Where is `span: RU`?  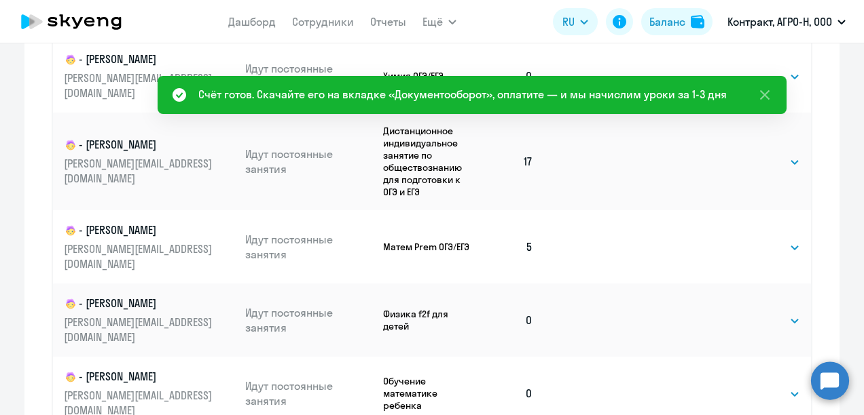 span: RU is located at coordinates (568, 22).